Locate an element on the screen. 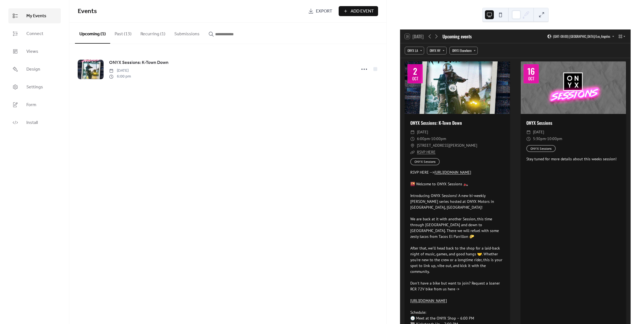 The width and height of the screenshot is (644, 324). span: Settings is located at coordinates (35, 87).